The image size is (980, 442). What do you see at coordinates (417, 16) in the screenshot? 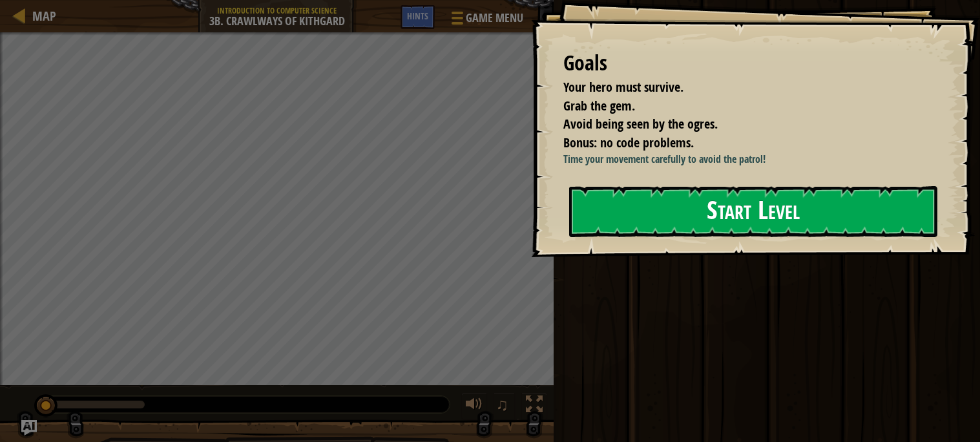
I see `span: Hints` at bounding box center [417, 16].